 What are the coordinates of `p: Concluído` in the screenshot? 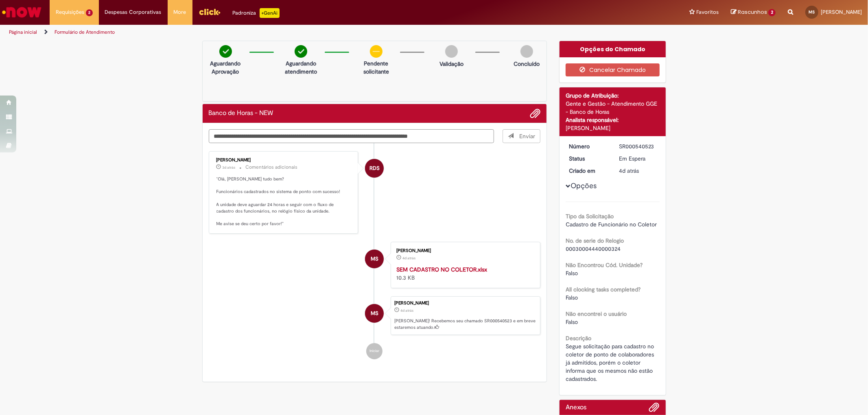 It's located at (527, 64).